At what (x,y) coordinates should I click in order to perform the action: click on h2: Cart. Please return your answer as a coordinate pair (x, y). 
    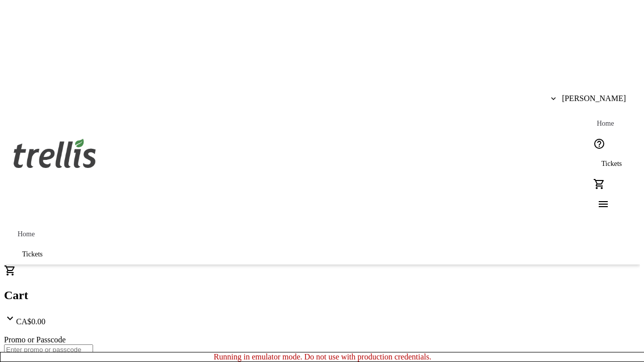
    Looking at the image, I should click on (322, 295).